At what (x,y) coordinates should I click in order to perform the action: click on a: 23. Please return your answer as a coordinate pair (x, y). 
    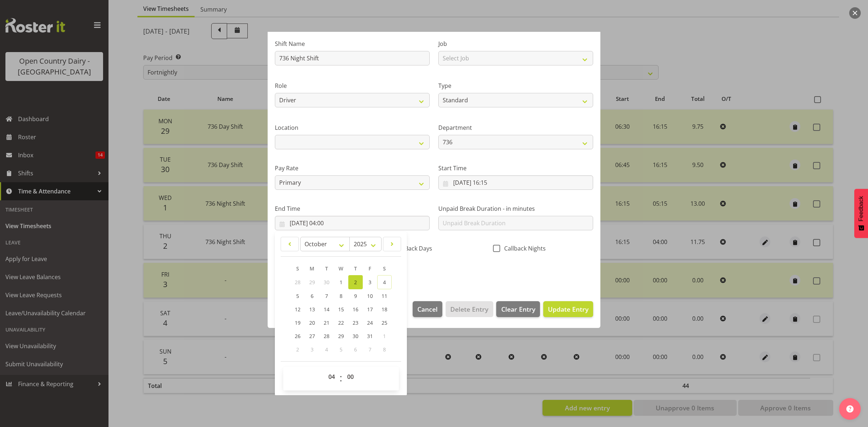
    Looking at the image, I should click on (356, 323).